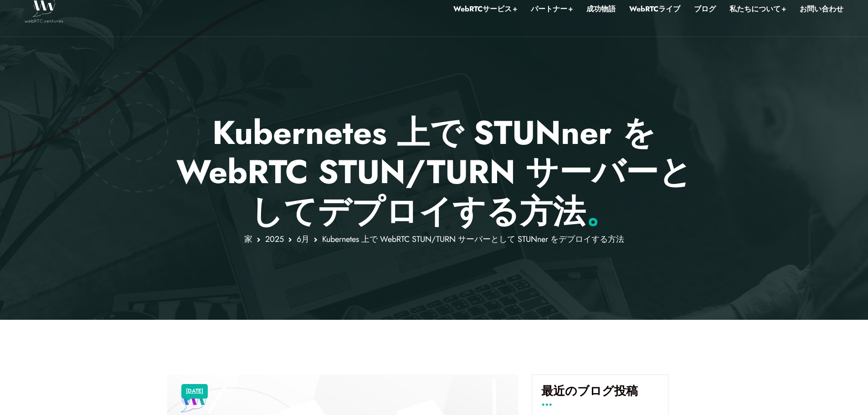  I want to click on font: Kubernetes 上で STUNner を WebRTC STUN/TURN サーバーとしてデプロイする方法, so click(434, 172).